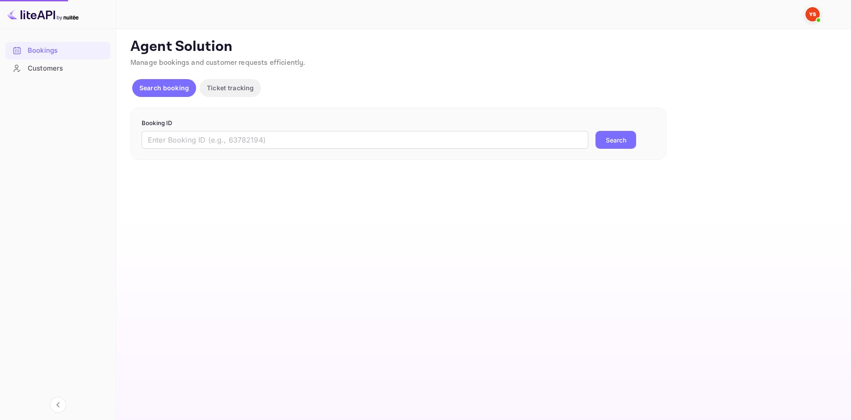 The width and height of the screenshot is (851, 420). I want to click on a: Bookings, so click(58, 50).